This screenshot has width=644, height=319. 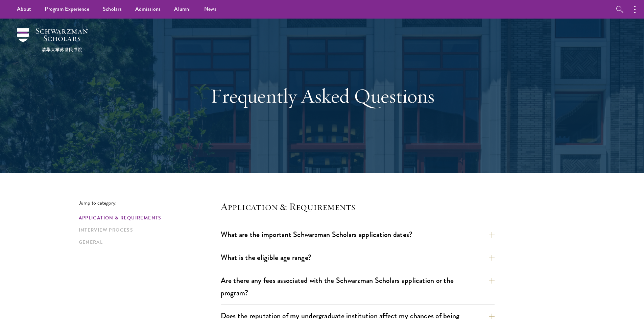 I want to click on button: What is the eligible age range?, so click(x=358, y=257).